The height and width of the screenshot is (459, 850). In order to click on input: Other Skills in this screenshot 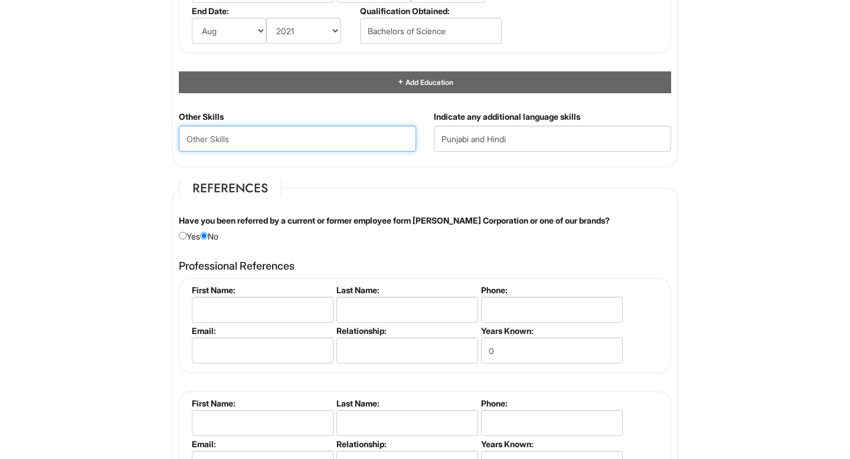, I will do `click(297, 139)`.